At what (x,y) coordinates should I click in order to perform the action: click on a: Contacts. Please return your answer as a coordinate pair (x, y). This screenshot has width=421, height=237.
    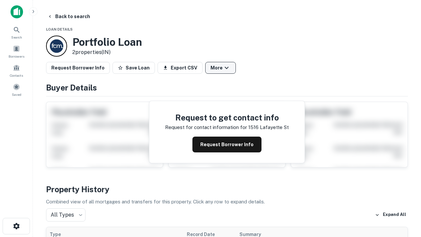
    Looking at the image, I should click on (16, 70).